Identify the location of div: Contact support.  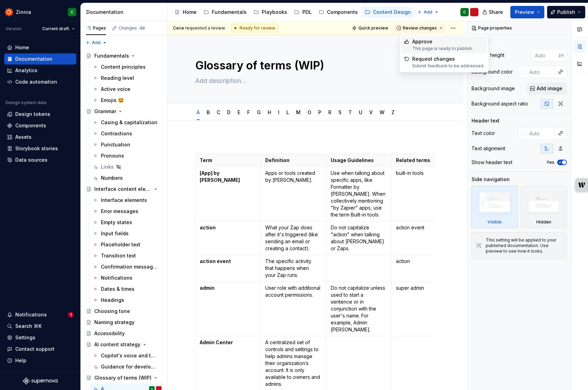
(35, 349).